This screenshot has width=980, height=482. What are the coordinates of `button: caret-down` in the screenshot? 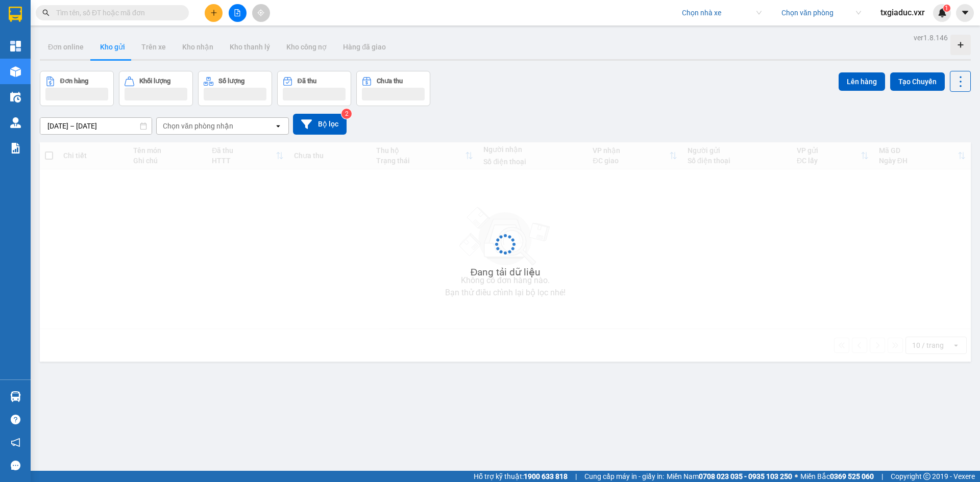 It's located at (964, 13).